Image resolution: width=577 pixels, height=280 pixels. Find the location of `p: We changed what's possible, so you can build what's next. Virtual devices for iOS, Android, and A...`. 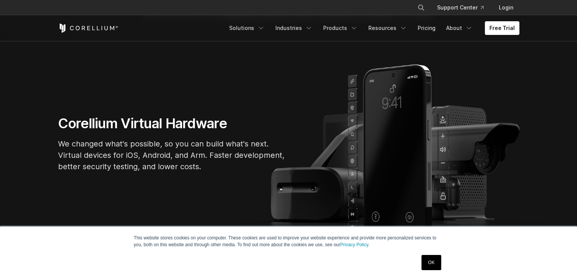

p: We changed what's possible, so you can build what's next. Virtual devices for iOS, Android, and A... is located at coordinates (172, 155).